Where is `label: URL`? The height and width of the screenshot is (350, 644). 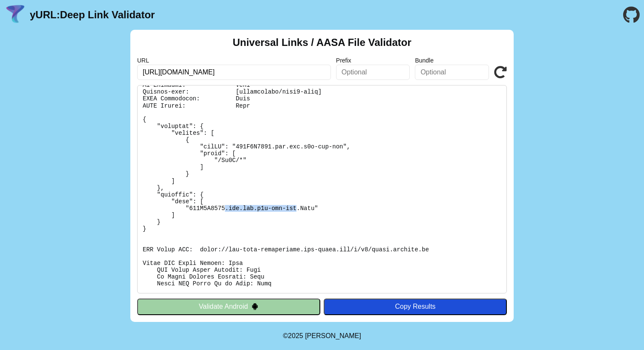
label: URL is located at coordinates (234, 60).